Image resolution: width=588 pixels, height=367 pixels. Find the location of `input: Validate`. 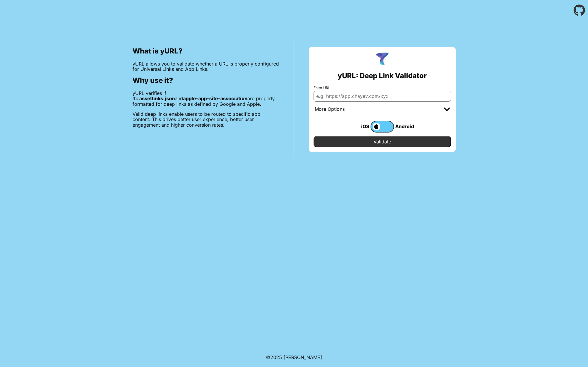

input: Validate is located at coordinates (382, 141).